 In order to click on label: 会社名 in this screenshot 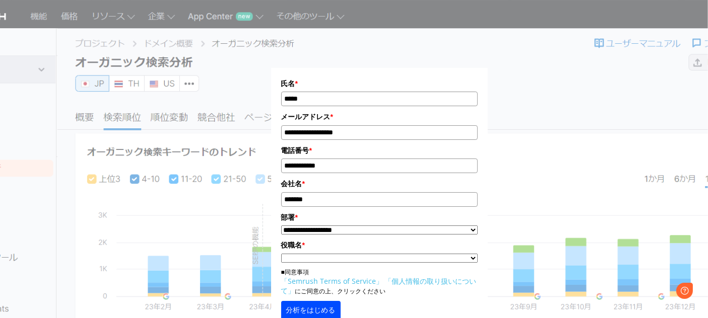, I will do `click(379, 184)`.